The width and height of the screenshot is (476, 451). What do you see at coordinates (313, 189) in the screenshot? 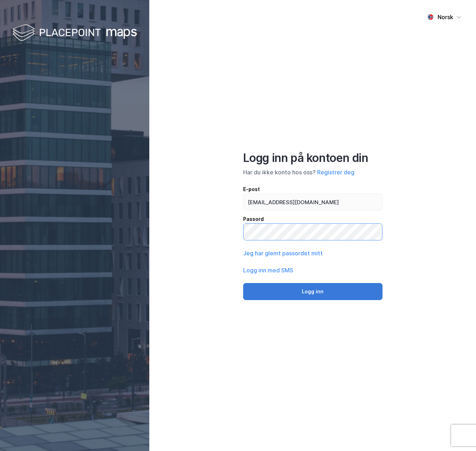
I see `div: E-post` at bounding box center [313, 189].